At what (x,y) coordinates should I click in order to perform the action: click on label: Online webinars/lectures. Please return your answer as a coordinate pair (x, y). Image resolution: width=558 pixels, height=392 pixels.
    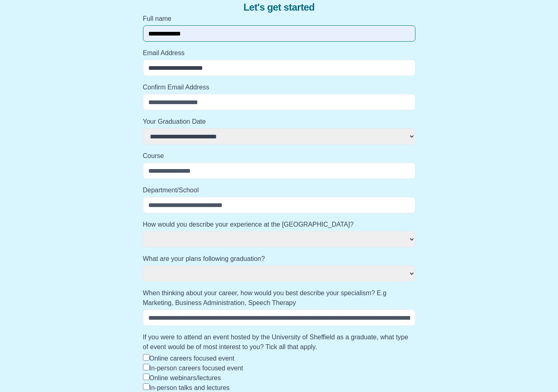
    Looking at the image, I should click on (185, 377).